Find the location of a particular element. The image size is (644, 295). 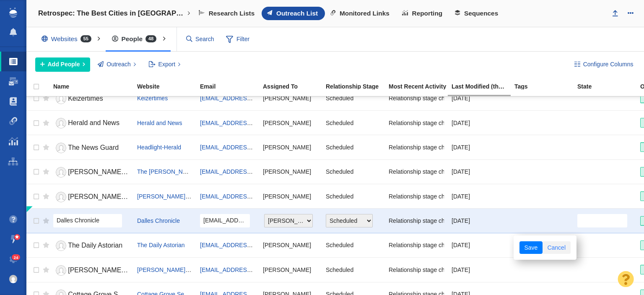

span: Sequences is located at coordinates (481, 13).